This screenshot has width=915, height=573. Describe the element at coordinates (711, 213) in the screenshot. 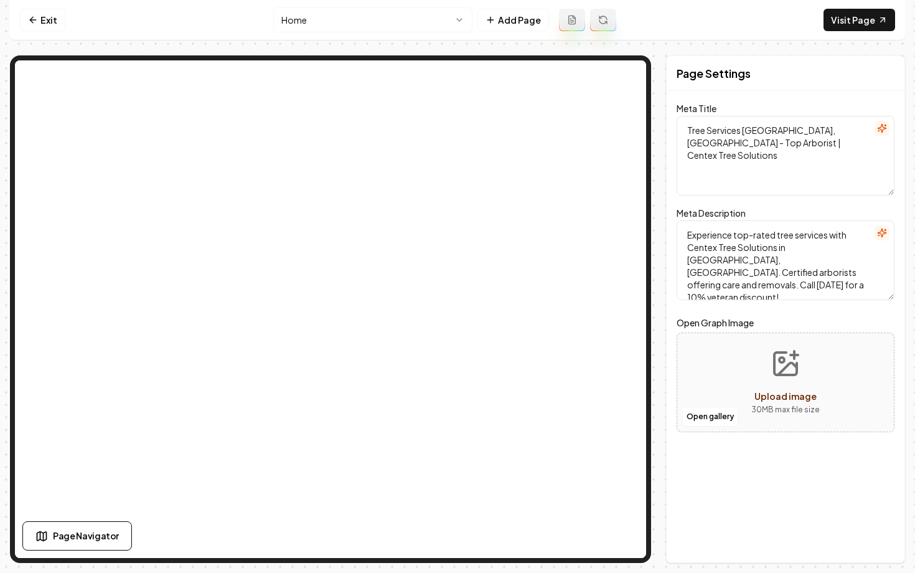

I see `label: Meta Description` at that location.